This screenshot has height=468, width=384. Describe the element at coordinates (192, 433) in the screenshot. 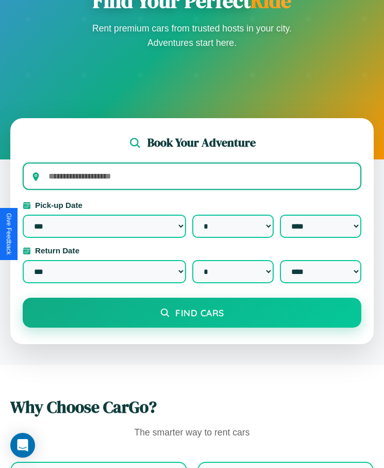

I see `p: The smarter way to rent cars` at that location.